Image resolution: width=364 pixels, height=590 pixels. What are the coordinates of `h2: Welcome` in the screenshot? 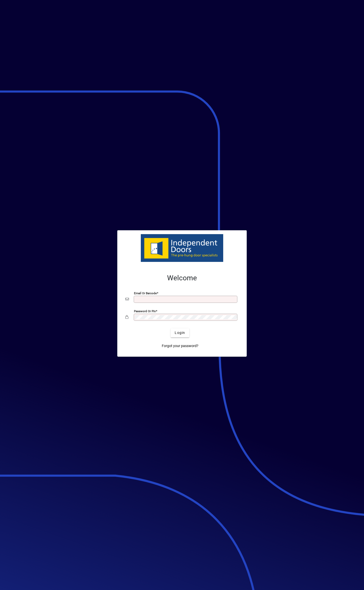 It's located at (182, 279).